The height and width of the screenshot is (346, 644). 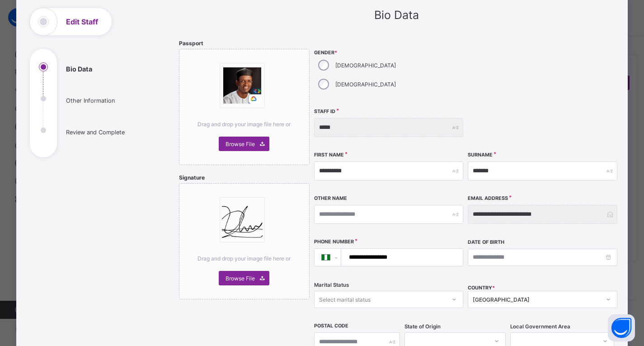 What do you see at coordinates (423, 326) in the screenshot?
I see `span: State of Origin` at bounding box center [423, 326].